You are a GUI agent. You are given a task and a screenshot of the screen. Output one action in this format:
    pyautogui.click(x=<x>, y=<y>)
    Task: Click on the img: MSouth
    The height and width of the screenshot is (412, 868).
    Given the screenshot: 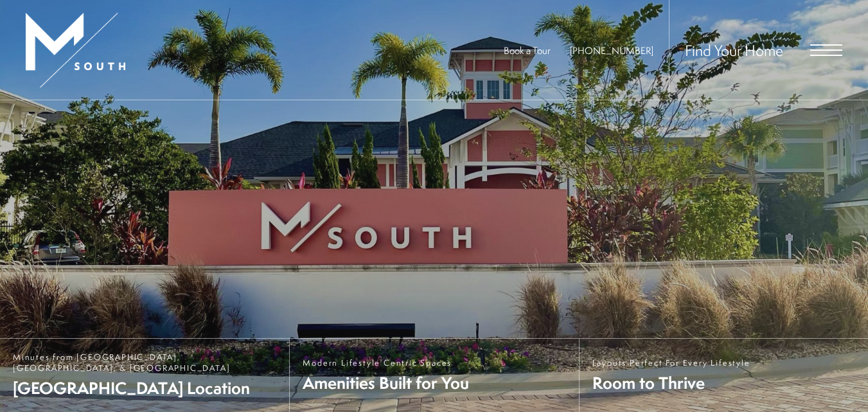 What is the action you would take?
    pyautogui.click(x=76, y=50)
    